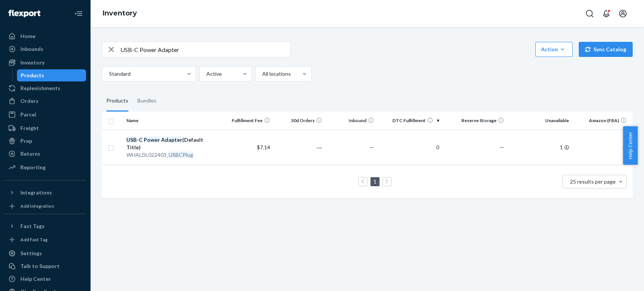  I want to click on span: Help Center, so click(630, 146).